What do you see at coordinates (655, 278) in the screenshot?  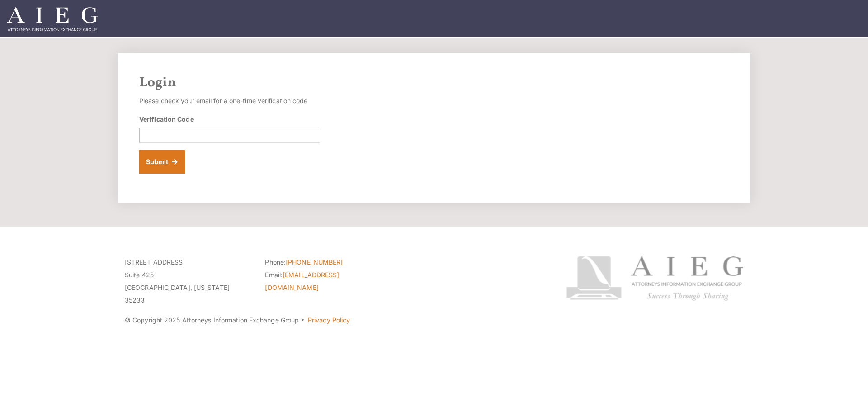 I see `img: Attorneys Information Exchange Group logo` at bounding box center [655, 278].